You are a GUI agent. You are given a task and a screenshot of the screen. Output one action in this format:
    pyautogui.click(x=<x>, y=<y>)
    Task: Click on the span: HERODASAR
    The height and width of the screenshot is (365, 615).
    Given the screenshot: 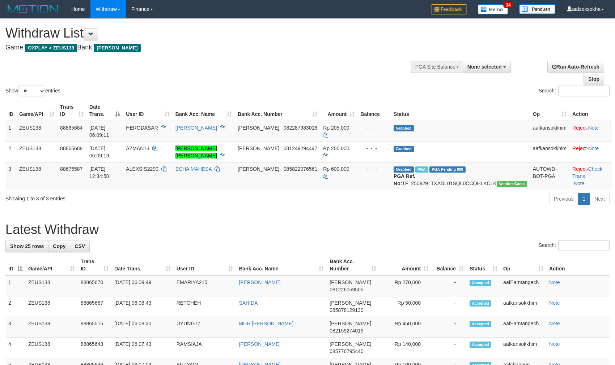 What is the action you would take?
    pyautogui.click(x=142, y=128)
    